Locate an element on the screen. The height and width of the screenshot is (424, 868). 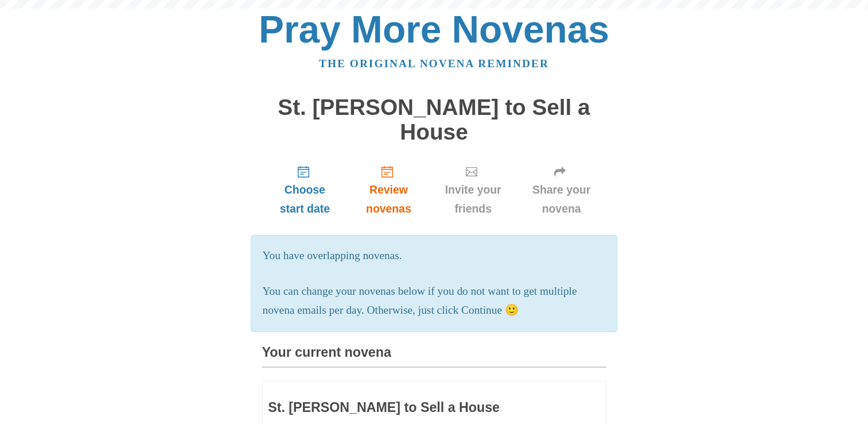
h3: Your current novena is located at coordinates (435, 356).